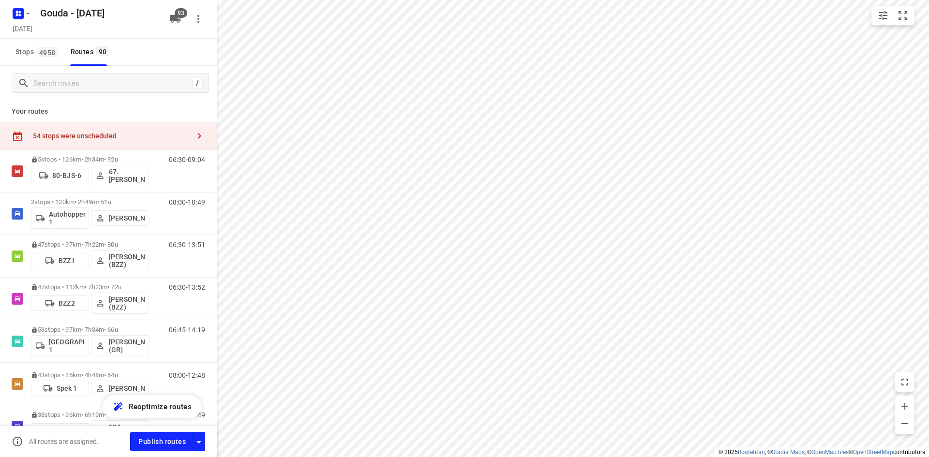 The width and height of the screenshot is (929, 457). I want to click on li: © 2025 , © , © © contributors, so click(822, 453).